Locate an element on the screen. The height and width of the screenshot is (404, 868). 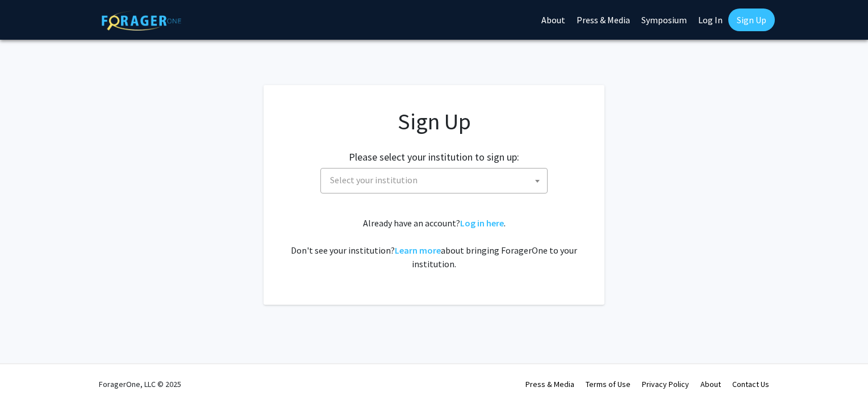
a: Press & Media is located at coordinates (550, 384).